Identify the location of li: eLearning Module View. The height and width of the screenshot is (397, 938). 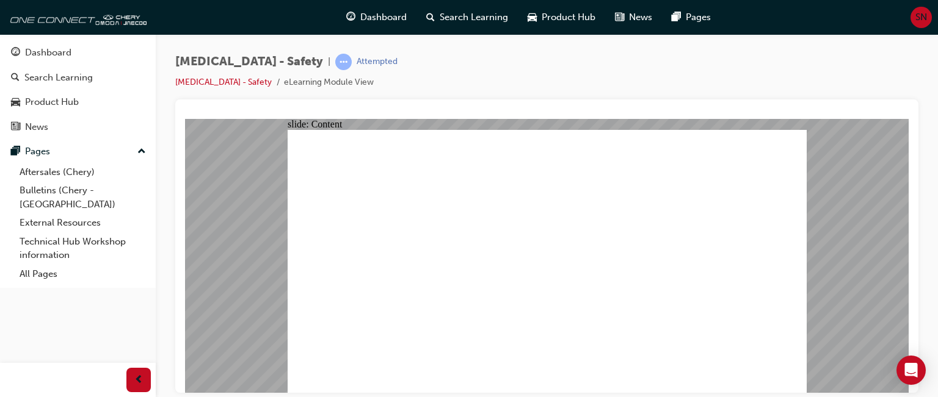
(328, 82).